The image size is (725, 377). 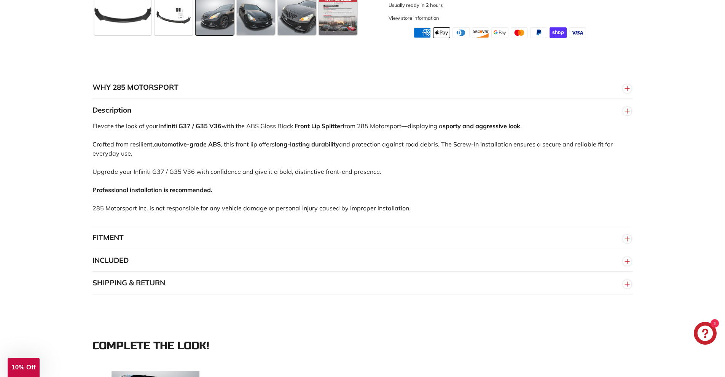 I want to click on img: diners_club, so click(x=461, y=33).